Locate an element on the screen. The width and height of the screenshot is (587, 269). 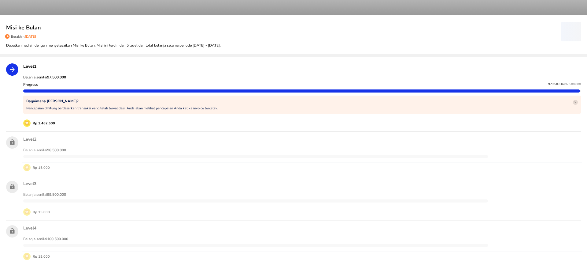
p: Level 2 is located at coordinates (302, 139).